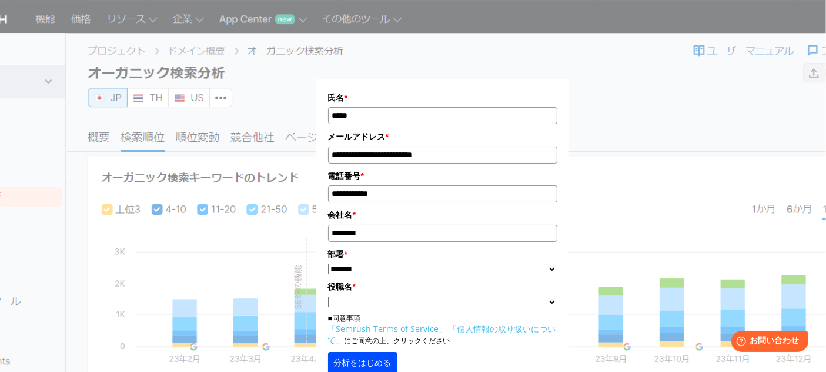 The width and height of the screenshot is (826, 372). I want to click on a: 「個人情報の取り扱いについて」, so click(442, 334).